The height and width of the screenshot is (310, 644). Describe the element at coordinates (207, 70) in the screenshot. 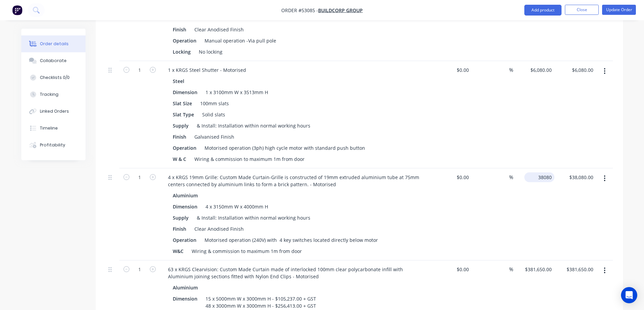

I see `div: 1 x KRGS Steel Shutter - Motorised` at that location.